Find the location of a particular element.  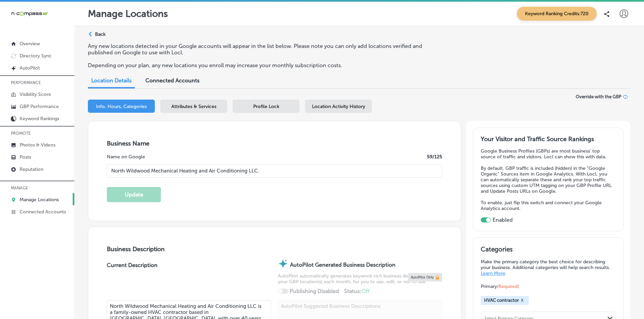

img: autopilot-icon is located at coordinates (283, 264).